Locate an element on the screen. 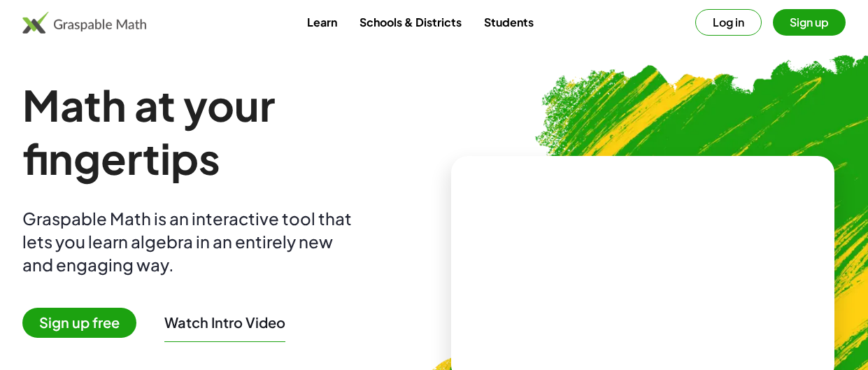 The width and height of the screenshot is (868, 370). h1: Math at your fingertips is located at coordinates (225, 131).